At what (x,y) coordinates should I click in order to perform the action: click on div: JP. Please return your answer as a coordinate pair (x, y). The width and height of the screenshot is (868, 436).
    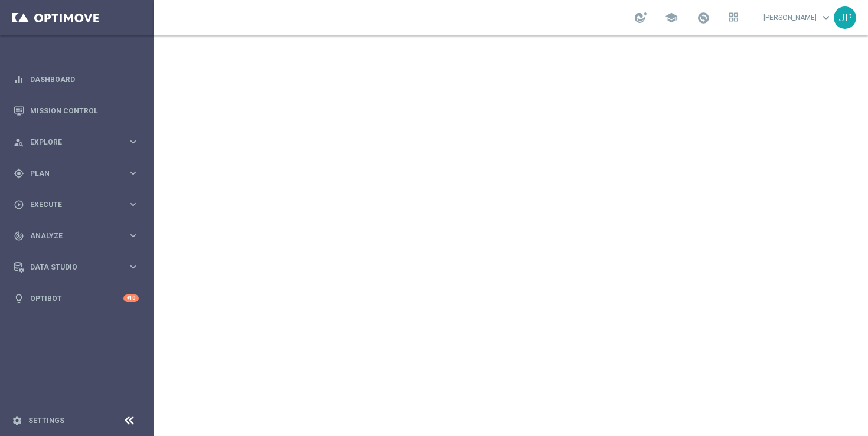
    Looking at the image, I should click on (845, 18).